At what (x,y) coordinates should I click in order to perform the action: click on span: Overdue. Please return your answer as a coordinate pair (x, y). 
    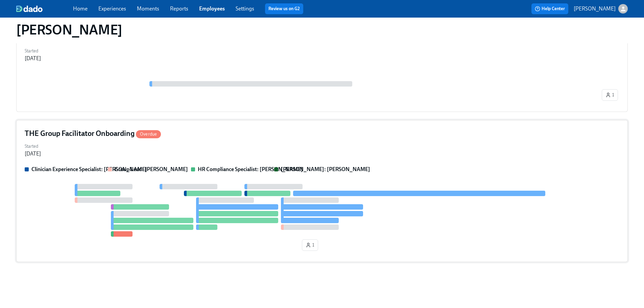
    Looking at the image, I should click on (148, 134).